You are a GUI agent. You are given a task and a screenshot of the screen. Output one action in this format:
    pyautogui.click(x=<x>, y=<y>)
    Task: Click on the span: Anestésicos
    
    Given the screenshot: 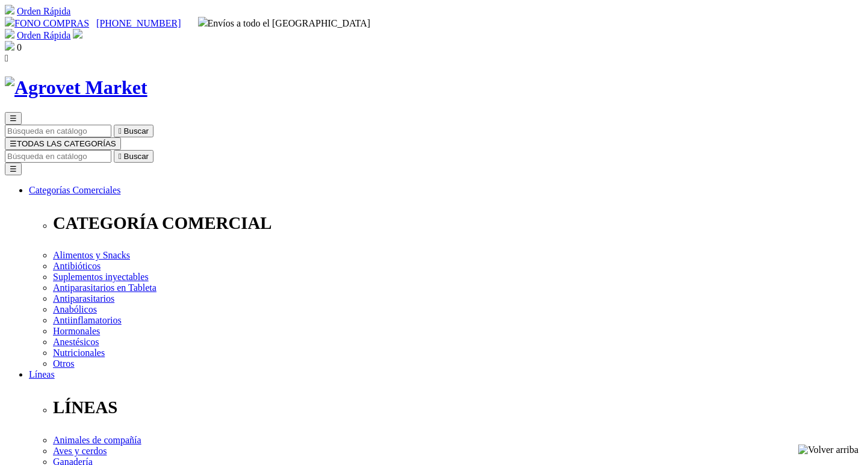 What is the action you would take?
    pyautogui.click(x=76, y=341)
    